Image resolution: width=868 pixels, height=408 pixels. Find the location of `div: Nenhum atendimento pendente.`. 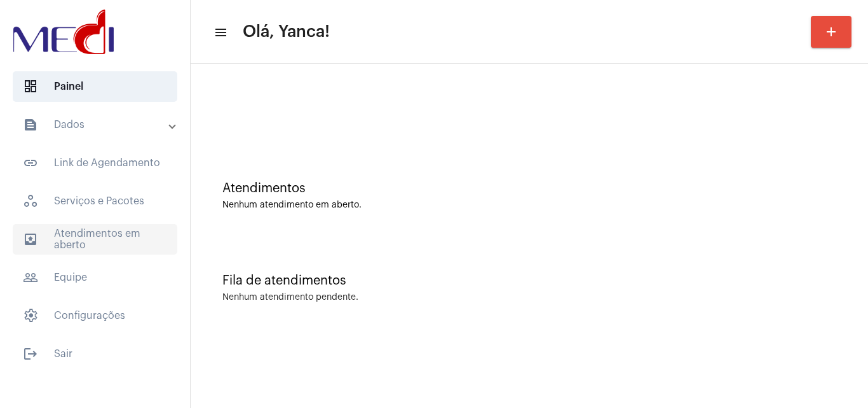

div: Nenhum atendimento pendente. is located at coordinates (290, 297).